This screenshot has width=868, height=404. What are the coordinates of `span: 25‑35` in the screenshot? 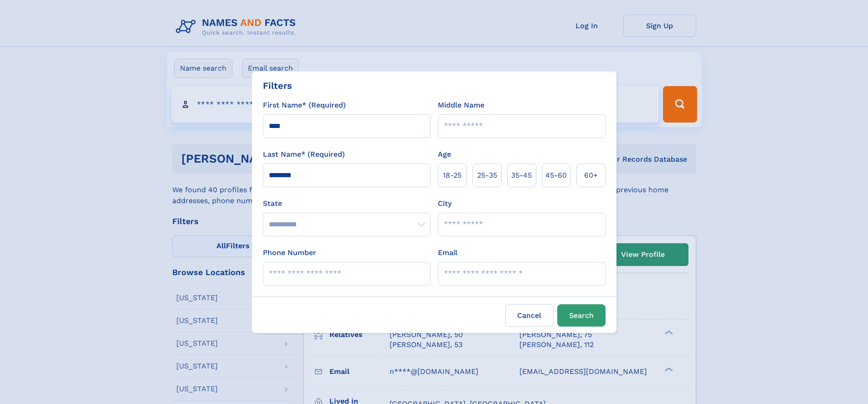 It's located at (487, 175).